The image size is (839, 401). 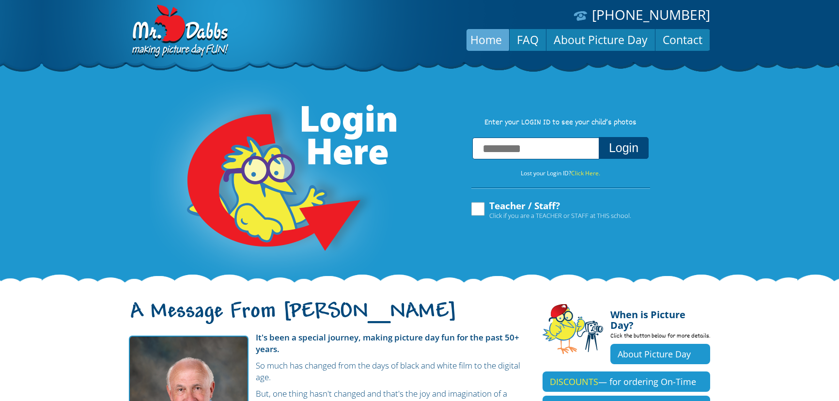 I want to click on a: Home, so click(x=486, y=40).